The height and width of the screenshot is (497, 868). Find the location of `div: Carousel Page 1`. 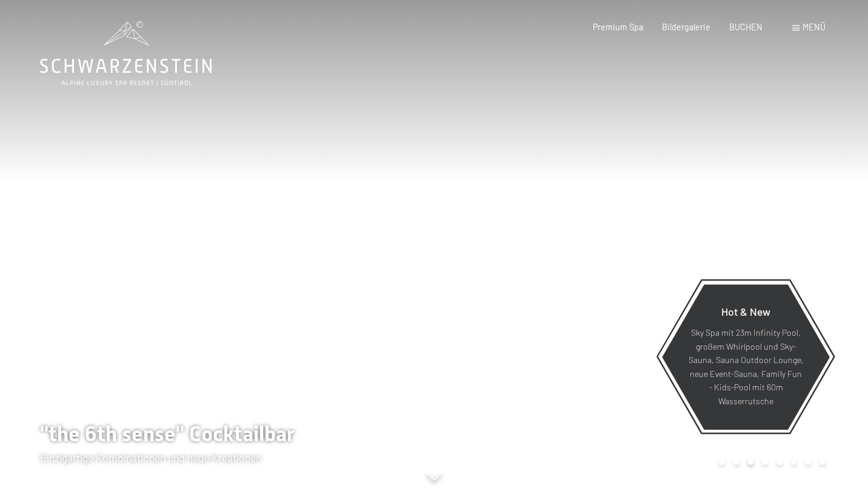

div: Carousel Page 1 is located at coordinates (722, 462).